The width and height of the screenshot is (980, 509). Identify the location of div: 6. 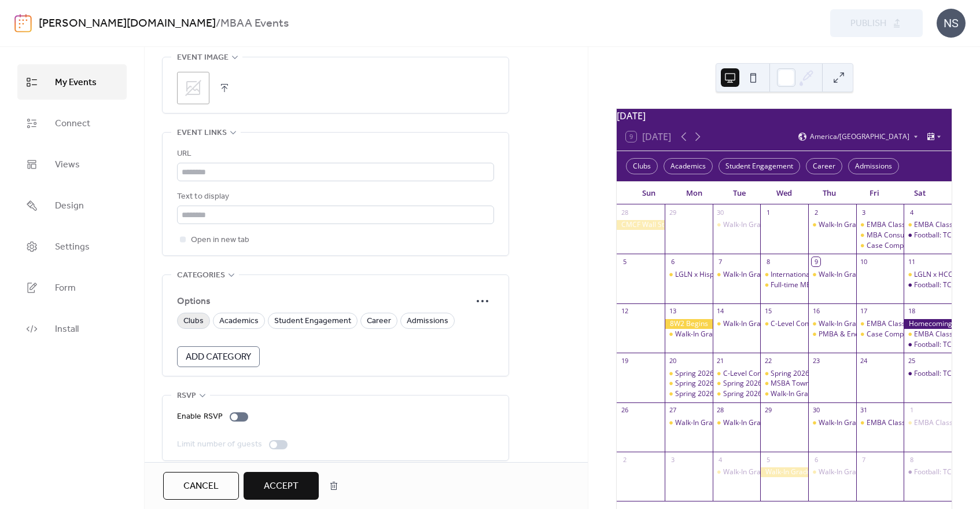
(816, 460).